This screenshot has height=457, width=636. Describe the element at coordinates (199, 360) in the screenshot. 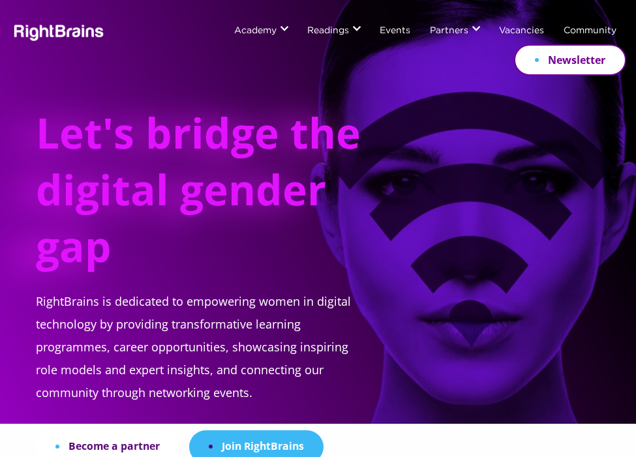

I see `p: RightBrains is dedicated to empowering women in digital technology by providing transformative le...` at that location.